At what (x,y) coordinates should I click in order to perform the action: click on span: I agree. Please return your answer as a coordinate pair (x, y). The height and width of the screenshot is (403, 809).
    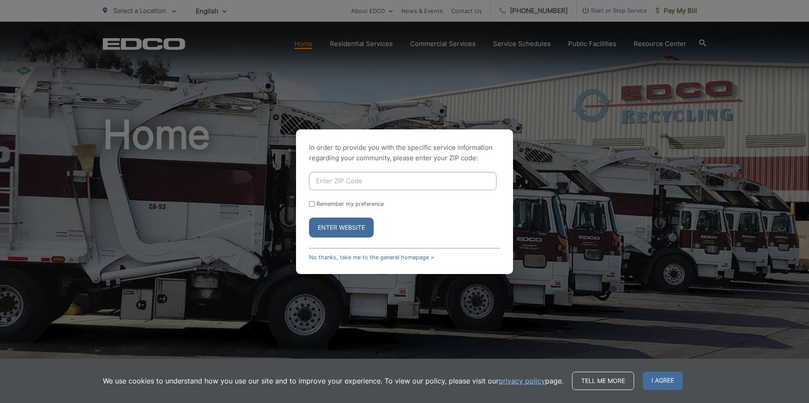
    Looking at the image, I should click on (663, 381).